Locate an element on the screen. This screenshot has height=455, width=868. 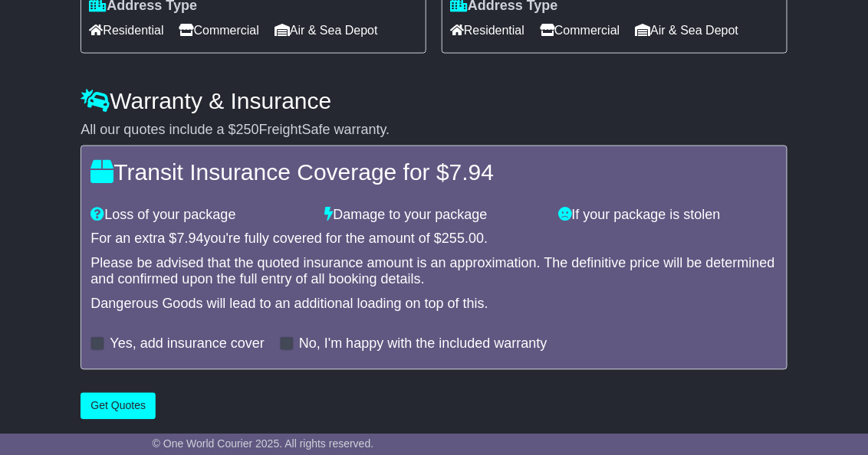
span: 250 is located at coordinates (248, 129).